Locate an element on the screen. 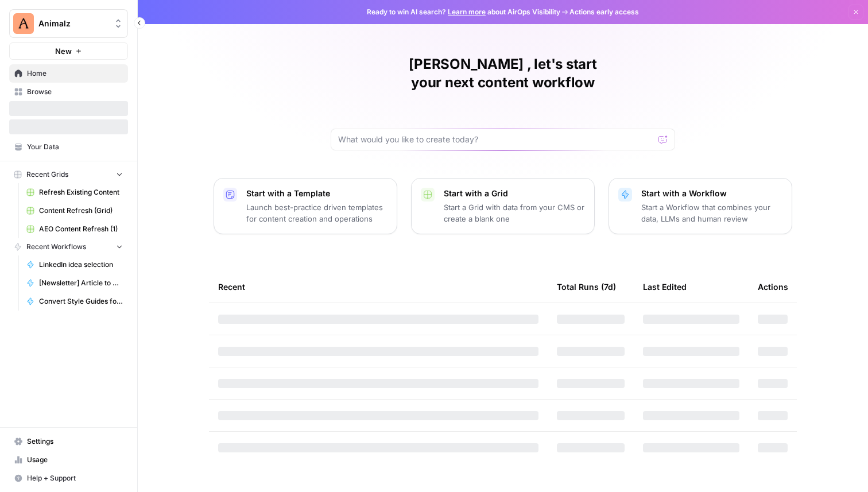 Image resolution: width=868 pixels, height=492 pixels. span: Animalz is located at coordinates (73, 24).